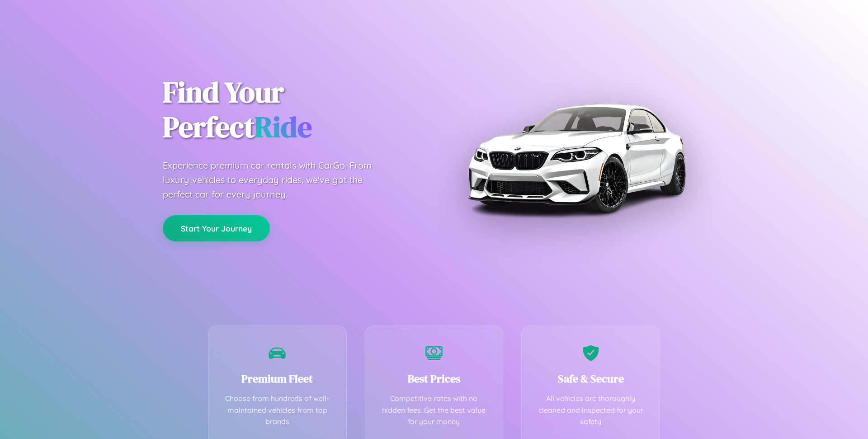 This screenshot has width=868, height=439. Describe the element at coordinates (283, 127) in the screenshot. I see `span: Ride` at that location.